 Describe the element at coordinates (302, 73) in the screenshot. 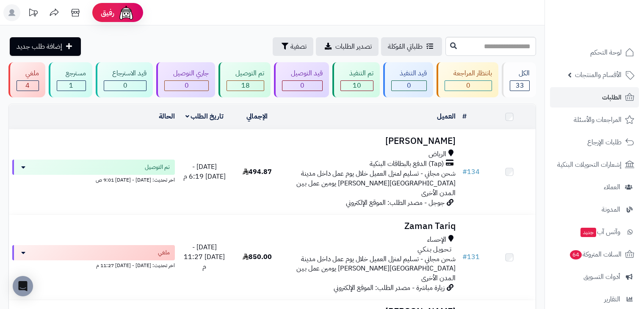

I see `div: قيد التوصيل` at that location.